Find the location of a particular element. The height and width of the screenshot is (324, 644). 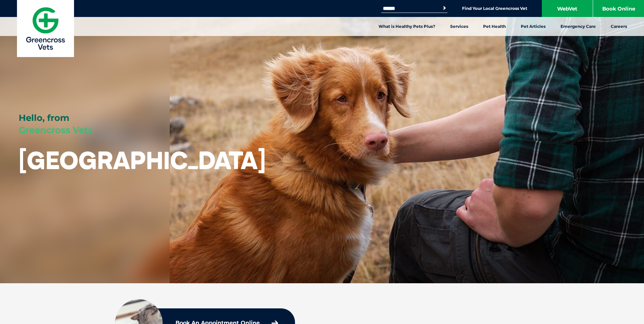

button: Search is located at coordinates (445, 8).